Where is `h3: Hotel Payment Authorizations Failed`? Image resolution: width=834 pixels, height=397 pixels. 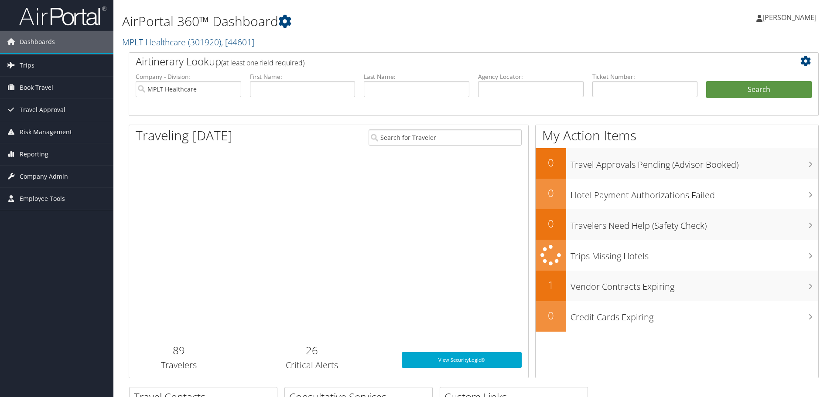 h3: Hotel Payment Authorizations Failed is located at coordinates (694, 193).